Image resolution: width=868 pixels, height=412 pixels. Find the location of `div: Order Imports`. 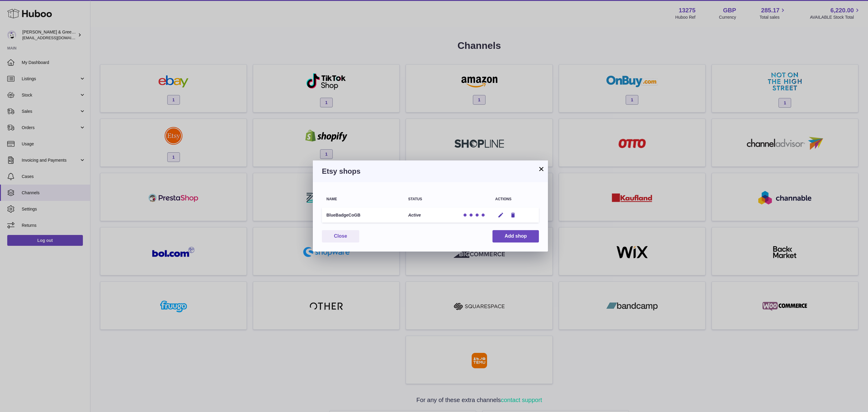

div: Order Imports is located at coordinates (465, 215).